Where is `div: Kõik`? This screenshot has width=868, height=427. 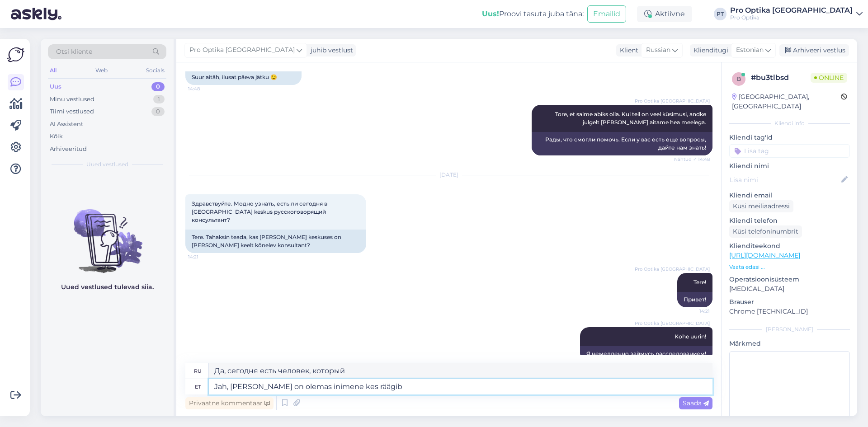
div: Kõik is located at coordinates (56, 137).